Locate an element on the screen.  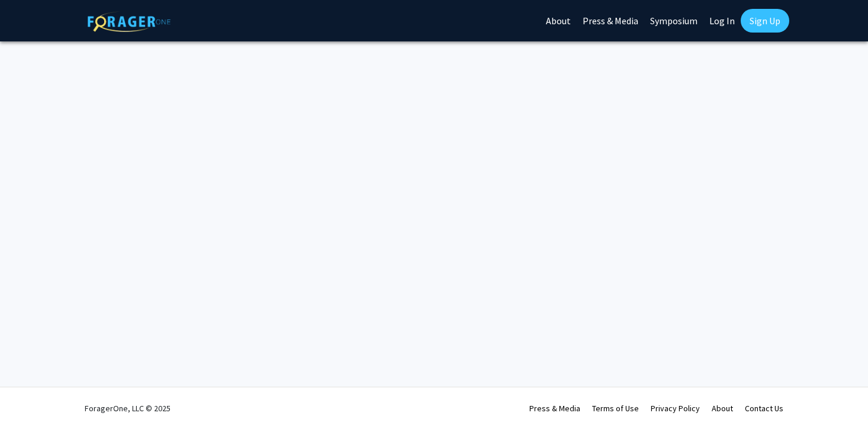
a: About is located at coordinates (722, 409).